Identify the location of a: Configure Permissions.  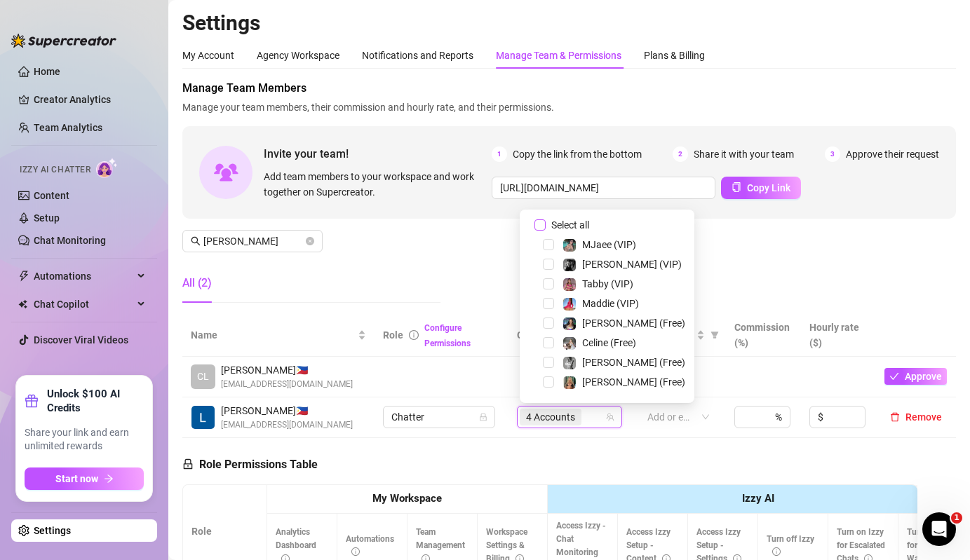
(447, 336).